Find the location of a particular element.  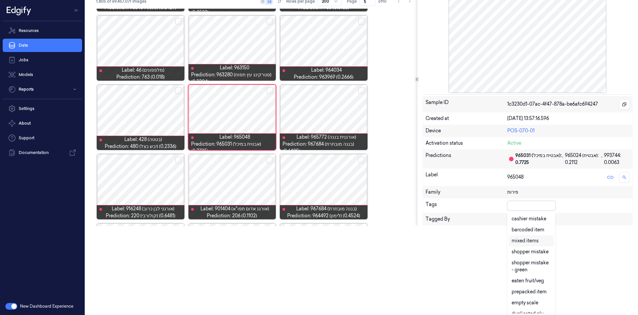

span: Prediction: 963280 (סטרקינג עץ תפוח) (0.3304) is located at coordinates (232, 78).